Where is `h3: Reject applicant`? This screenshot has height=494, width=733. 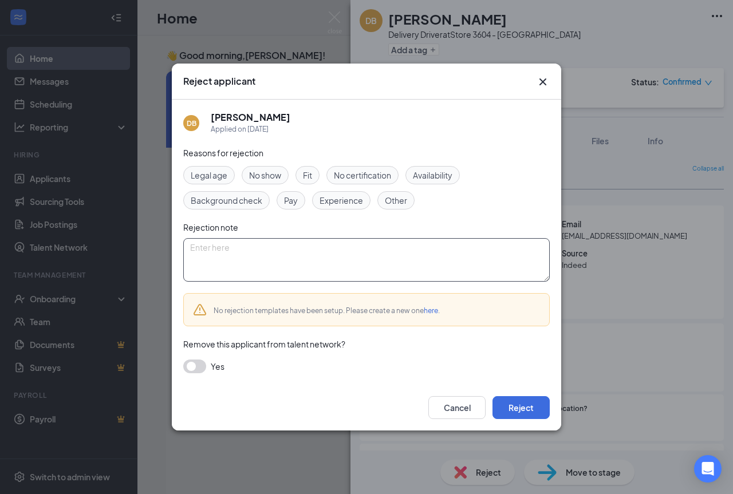 h3: Reject applicant is located at coordinates (219, 81).